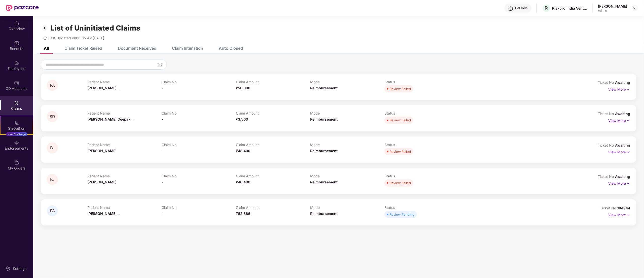 Image resolution: width=644 pixels, height=278 pixels. Describe the element at coordinates (8, 268) in the screenshot. I see `img: svg+xml;base64,PHN2ZyBpZD0iU2V0dGluZy0yMHgyMCIgeG1sbnM9Imh0dHA6Ly93d3cudzMub3JnLzIwMDAvc3ZnIiB3aW...` at that location.